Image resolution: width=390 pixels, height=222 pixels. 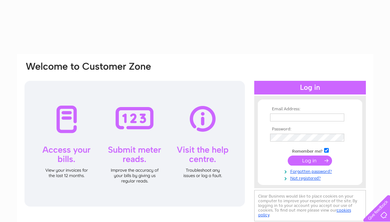 What do you see at coordinates (311, 178) in the screenshot?
I see `a: Not registered?` at bounding box center [311, 178].